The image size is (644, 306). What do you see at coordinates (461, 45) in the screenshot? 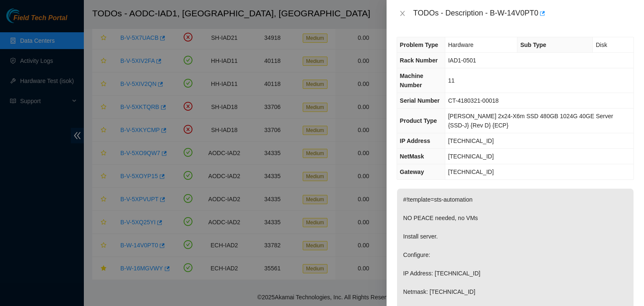
I see `span: Hardware` at bounding box center [461, 45].